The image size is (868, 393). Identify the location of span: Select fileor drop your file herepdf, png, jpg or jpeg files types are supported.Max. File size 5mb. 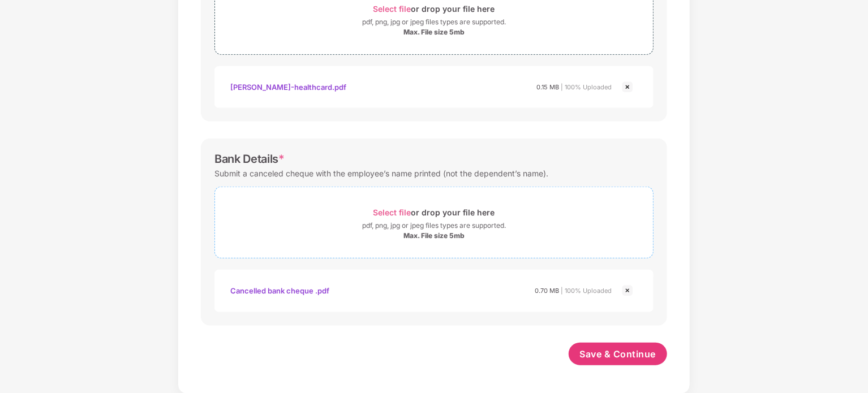
(434, 222).